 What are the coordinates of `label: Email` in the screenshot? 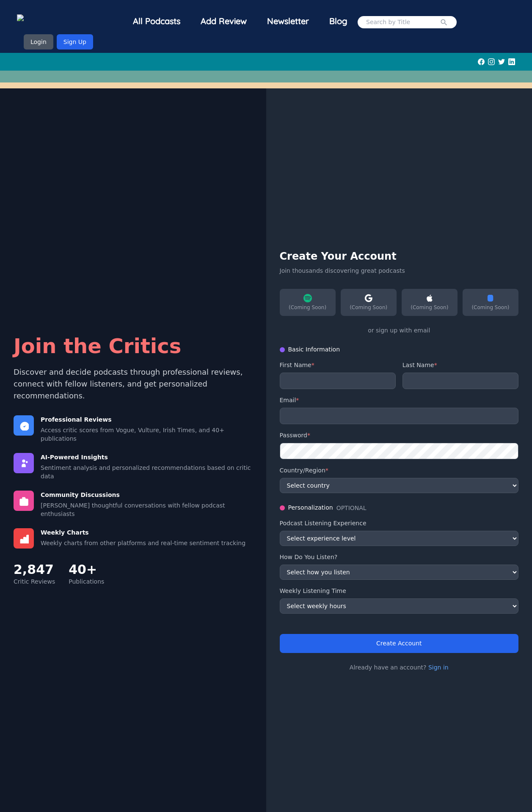 It's located at (399, 400).